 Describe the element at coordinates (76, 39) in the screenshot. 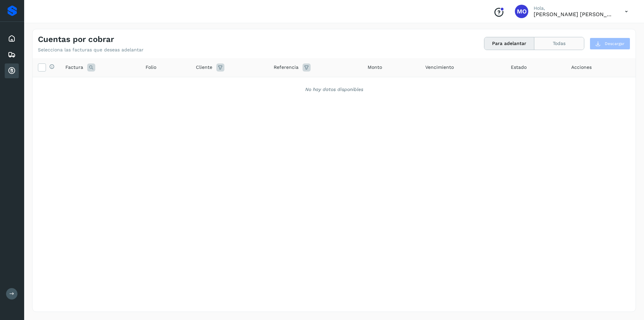

I see `h4: Cuentas por cobrar` at that location.